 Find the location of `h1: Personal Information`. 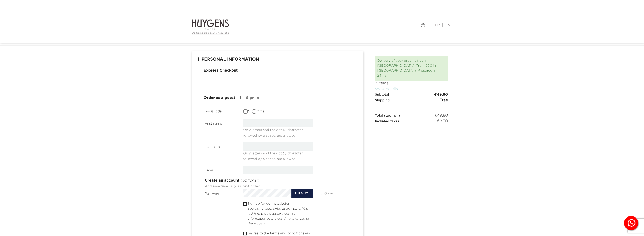

h1: Personal Information is located at coordinates (278, 60).